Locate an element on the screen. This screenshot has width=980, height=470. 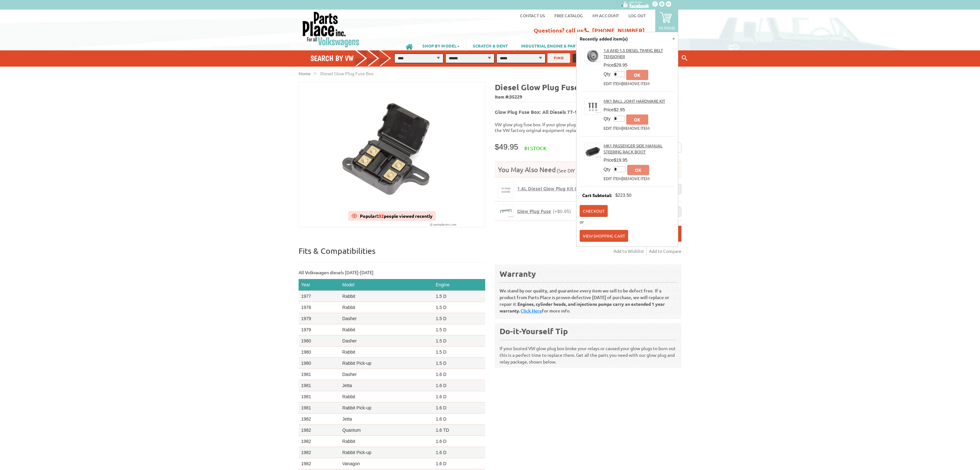
td: 1.6 TD is located at coordinates (459, 430).